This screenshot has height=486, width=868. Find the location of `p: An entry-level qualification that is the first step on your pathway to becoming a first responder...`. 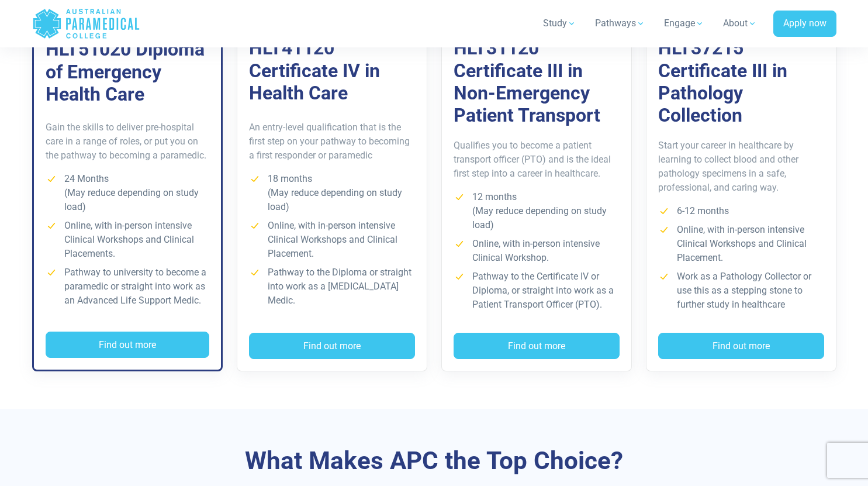

p: An entry-level qualification that is the first step on your pathway to becoming a first responder... is located at coordinates (332, 141).